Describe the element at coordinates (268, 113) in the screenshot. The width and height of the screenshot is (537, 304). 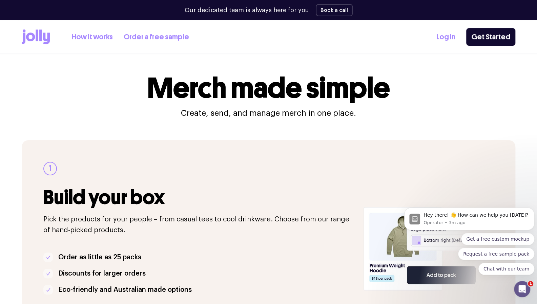
I see `p: Create, send, and manage merch in one place.` at that location.